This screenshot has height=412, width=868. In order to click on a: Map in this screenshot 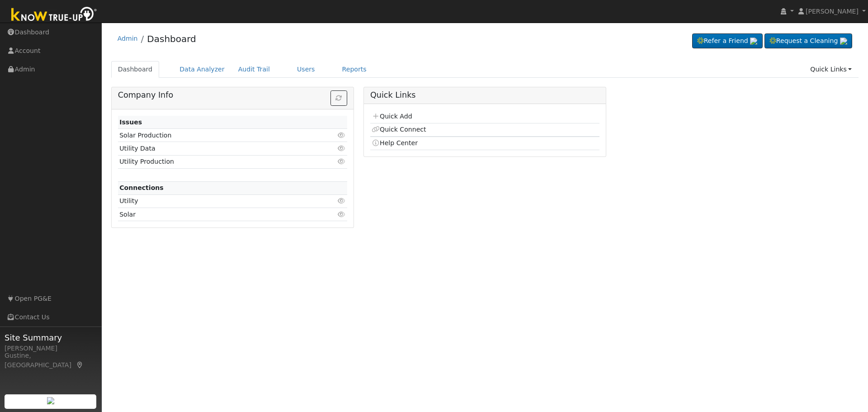, I will do `click(80, 365)`.